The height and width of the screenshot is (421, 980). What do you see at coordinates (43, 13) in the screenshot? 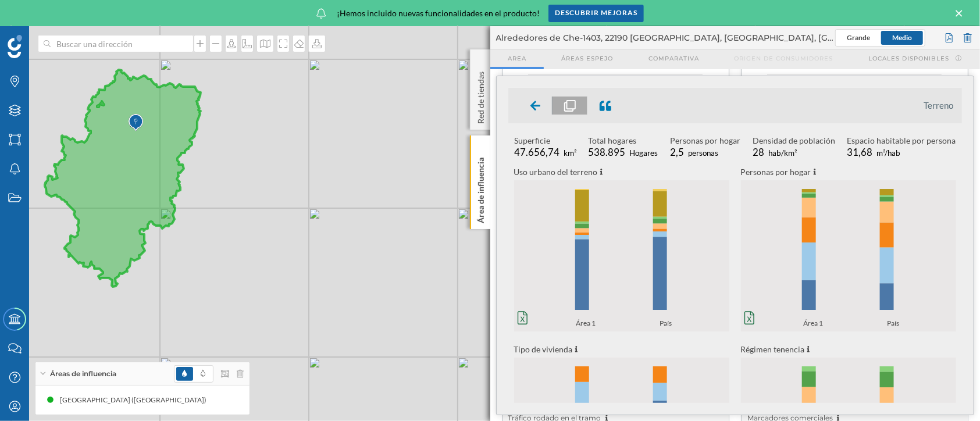
I see `span: Soporte` at bounding box center [43, 13].